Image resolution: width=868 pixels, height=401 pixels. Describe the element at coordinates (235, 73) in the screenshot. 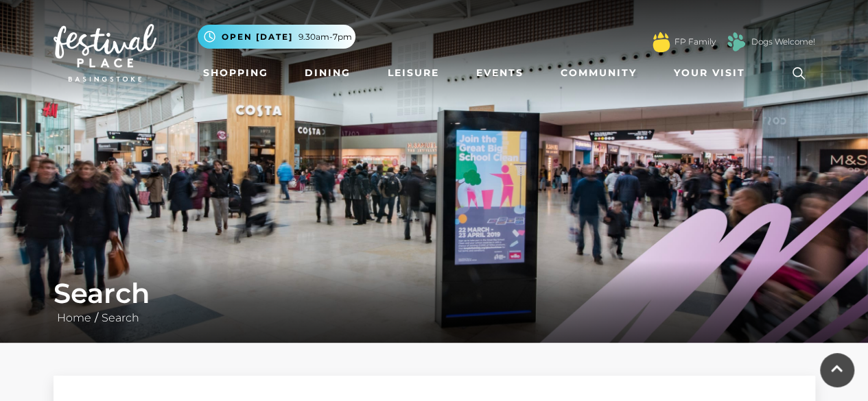

I see `a: Shopping` at that location.